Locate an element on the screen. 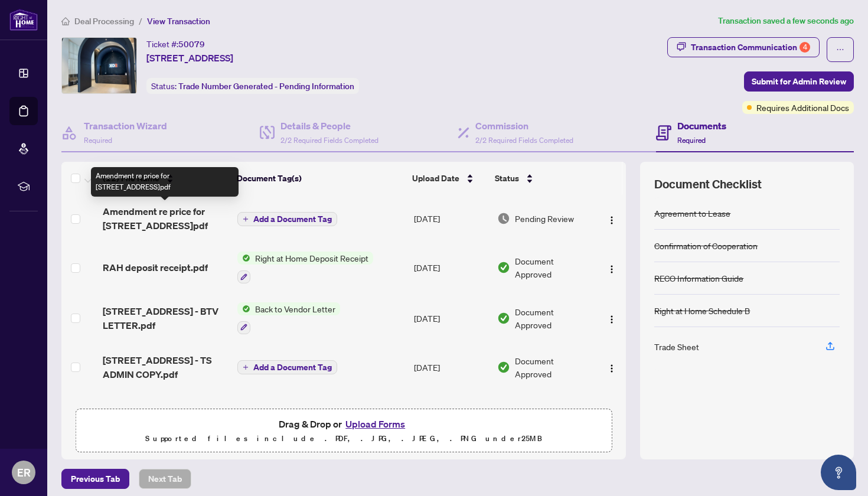 The width and height of the screenshot is (868, 496). img: logo is located at coordinates (24, 19).